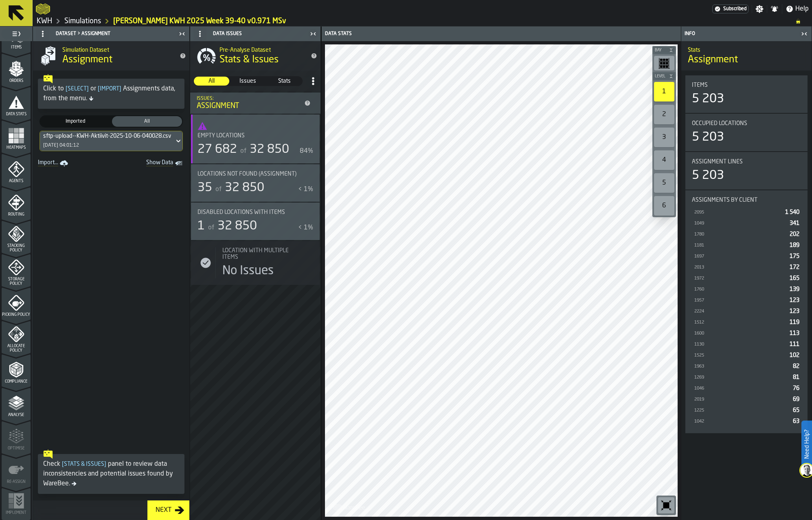 This screenshot has height=520, width=812. I want to click on div: 1760, so click(740, 290).